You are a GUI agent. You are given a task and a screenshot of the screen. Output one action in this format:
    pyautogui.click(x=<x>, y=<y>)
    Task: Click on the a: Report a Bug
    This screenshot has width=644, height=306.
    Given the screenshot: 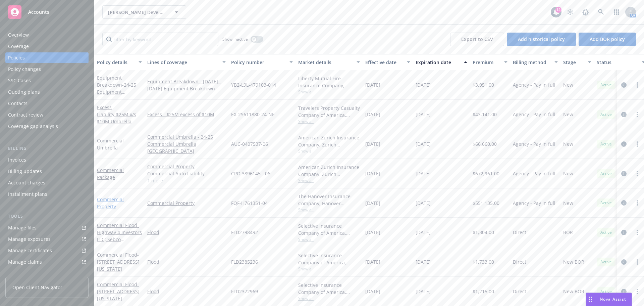 What is the action you would take?
    pyautogui.click(x=586, y=12)
    